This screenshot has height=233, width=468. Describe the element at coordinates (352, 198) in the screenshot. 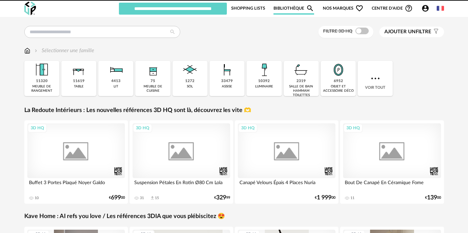

I see `div: 11` at that location.